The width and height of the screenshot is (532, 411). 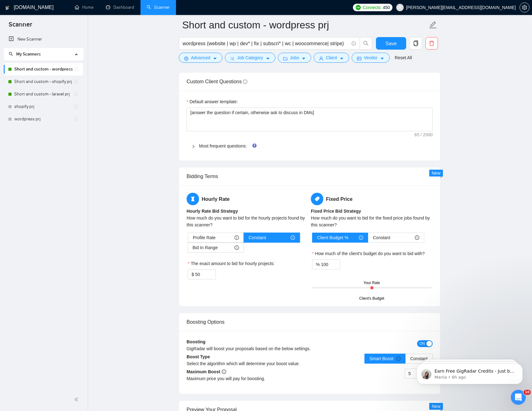 I want to click on button: Save, so click(x=391, y=43).